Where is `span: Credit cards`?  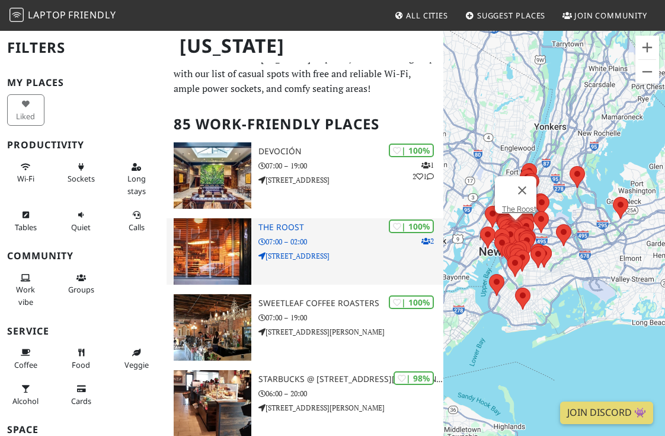
span: Credit cards is located at coordinates (81, 401).